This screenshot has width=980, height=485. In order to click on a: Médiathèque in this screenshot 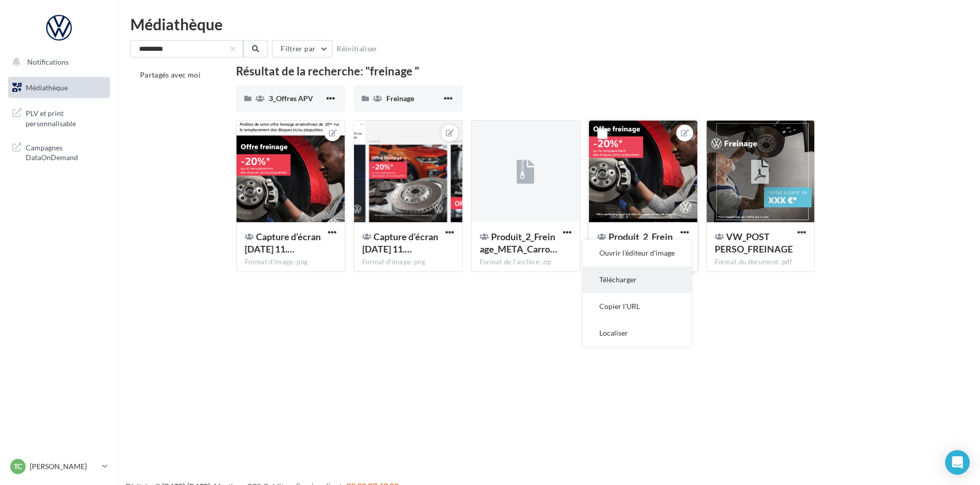, I will do `click(59, 88)`.